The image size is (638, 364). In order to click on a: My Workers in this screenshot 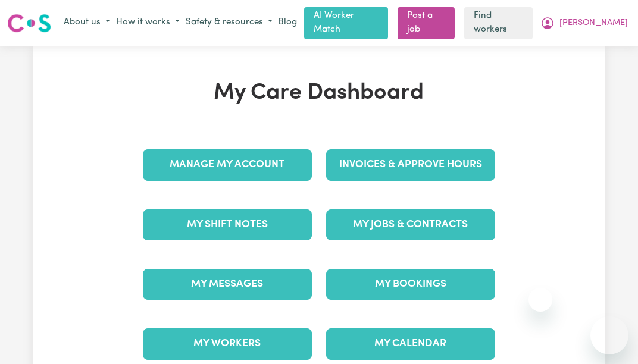, I will do `click(227, 344)`.